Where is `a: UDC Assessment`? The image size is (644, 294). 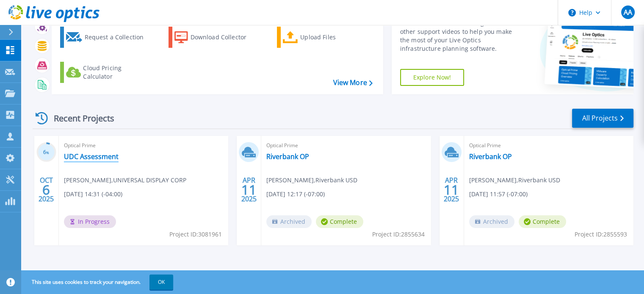 a: UDC Assessment is located at coordinates (91, 157).